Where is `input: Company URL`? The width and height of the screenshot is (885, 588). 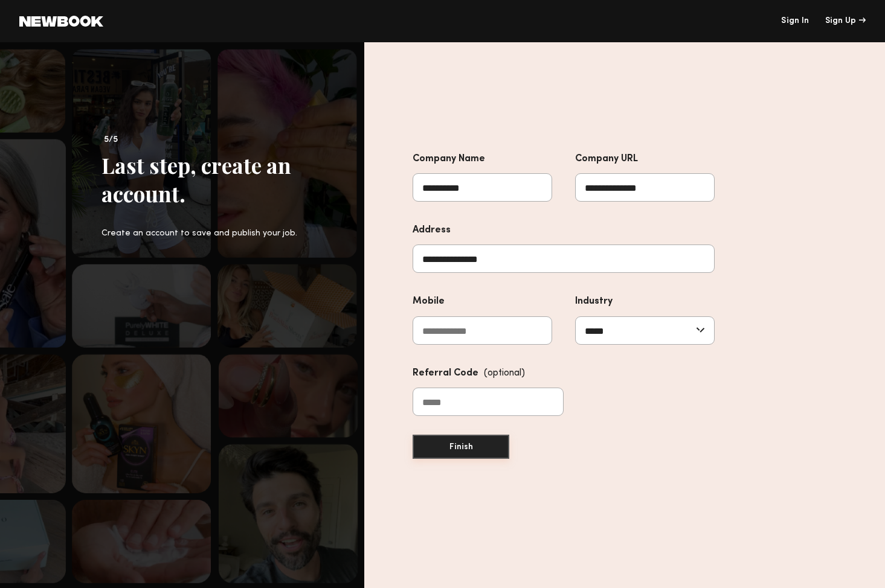
input: Company URL is located at coordinates (645, 187).